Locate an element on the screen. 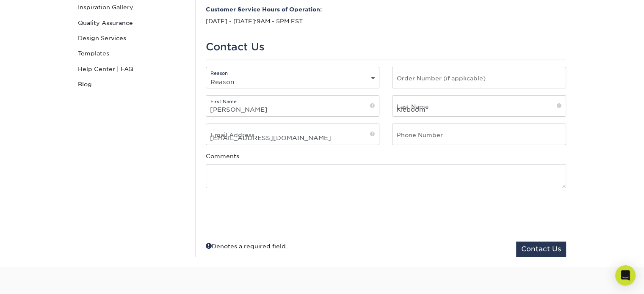 Image resolution: width=644 pixels, height=294 pixels. strong: Customer Service Hours of Operation: is located at coordinates (386, 10).